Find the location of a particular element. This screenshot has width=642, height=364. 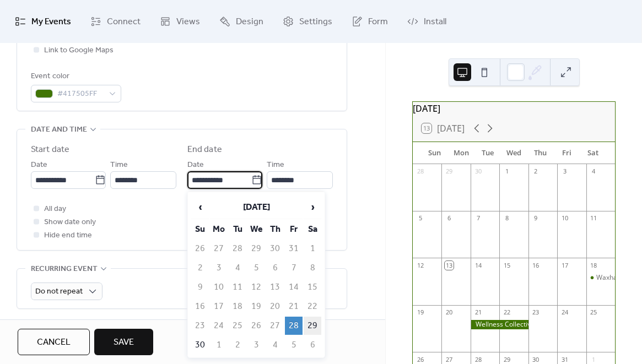

div: 22 is located at coordinates (506, 312).